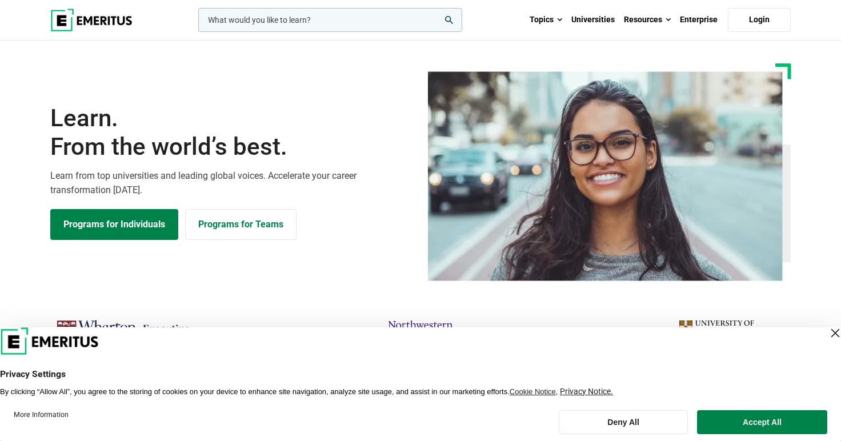 Image resolution: width=841 pixels, height=441 pixels. What do you see at coordinates (114, 225) in the screenshot?
I see `a: Explore Programs` at bounding box center [114, 225].